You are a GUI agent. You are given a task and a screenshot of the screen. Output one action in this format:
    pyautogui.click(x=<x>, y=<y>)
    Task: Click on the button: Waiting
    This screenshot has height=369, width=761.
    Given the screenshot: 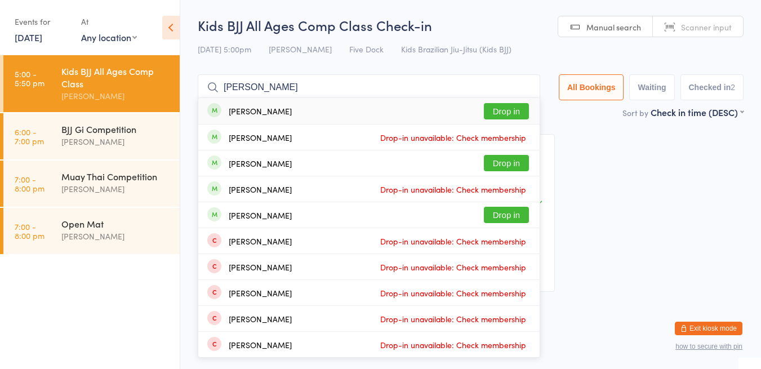 What is the action you would take?
    pyautogui.click(x=651, y=87)
    